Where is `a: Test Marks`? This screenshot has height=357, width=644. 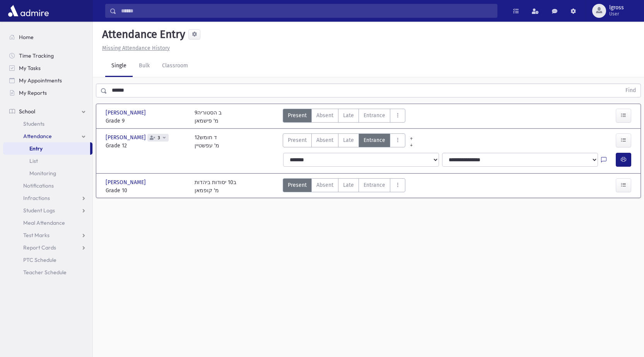 a: Test Marks is located at coordinates (47, 235).